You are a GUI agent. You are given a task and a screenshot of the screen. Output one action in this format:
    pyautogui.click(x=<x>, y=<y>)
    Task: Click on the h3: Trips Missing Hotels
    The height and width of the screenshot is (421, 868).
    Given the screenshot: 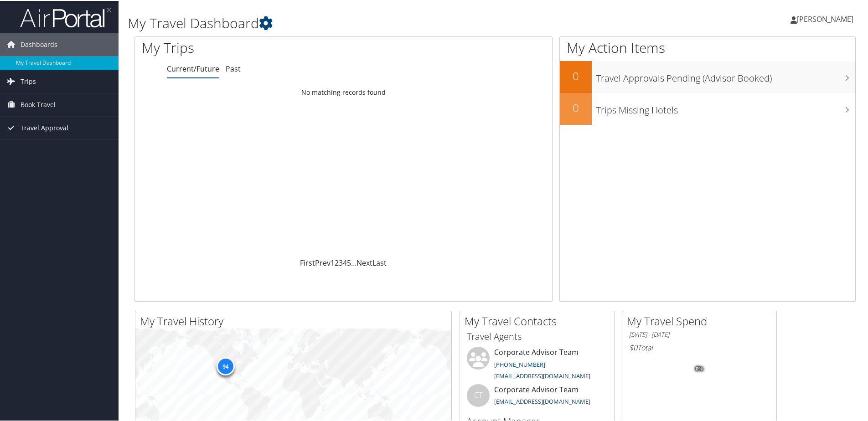 What is the action you would take?
    pyautogui.click(x=726, y=107)
    